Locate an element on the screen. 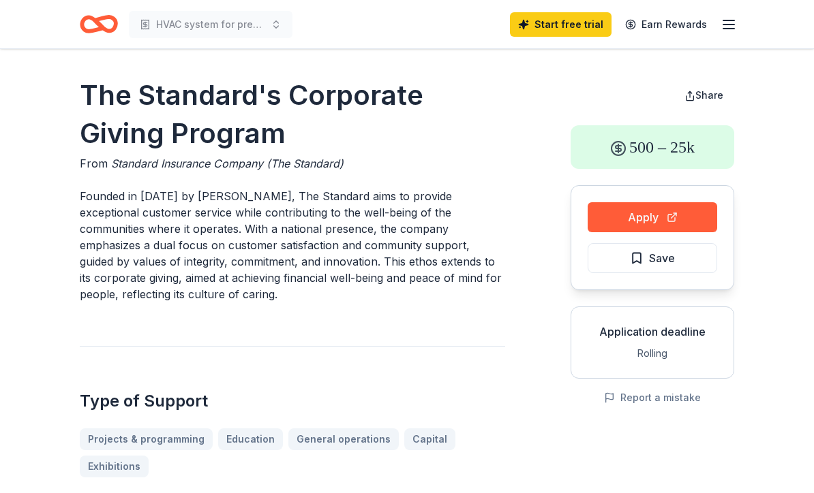 This screenshot has height=493, width=814. a: Home is located at coordinates (99, 24).